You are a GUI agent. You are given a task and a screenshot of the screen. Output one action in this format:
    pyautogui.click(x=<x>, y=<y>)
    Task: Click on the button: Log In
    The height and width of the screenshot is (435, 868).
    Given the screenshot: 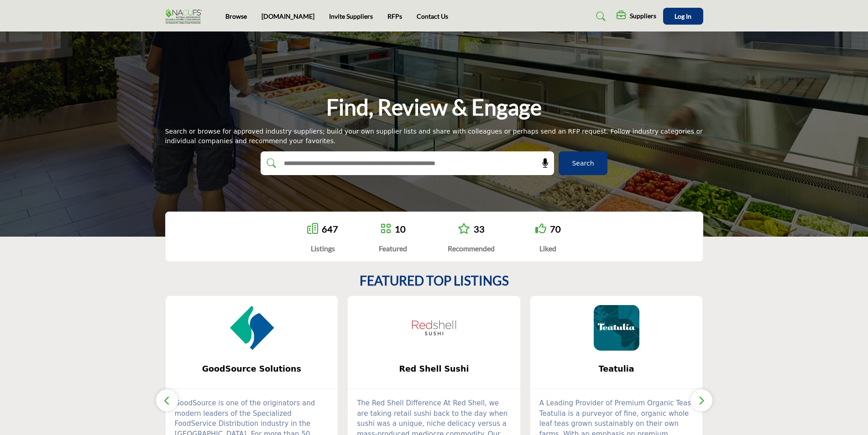 What is the action you would take?
    pyautogui.click(x=683, y=16)
    